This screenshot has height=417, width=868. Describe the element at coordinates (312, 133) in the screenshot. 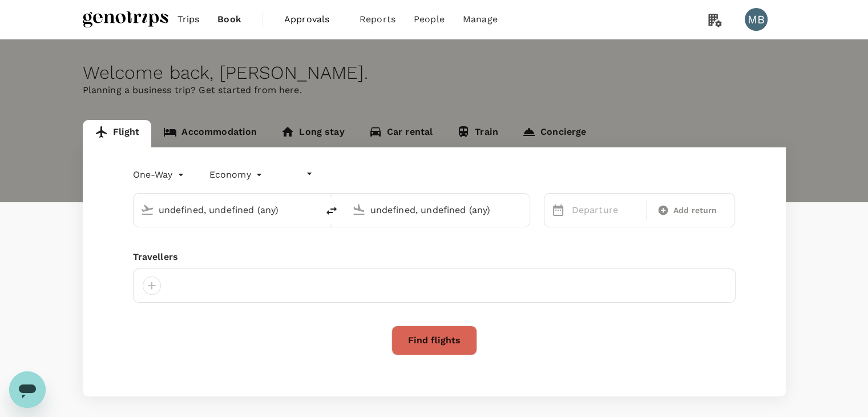

I see `a: Long stay` at that location.